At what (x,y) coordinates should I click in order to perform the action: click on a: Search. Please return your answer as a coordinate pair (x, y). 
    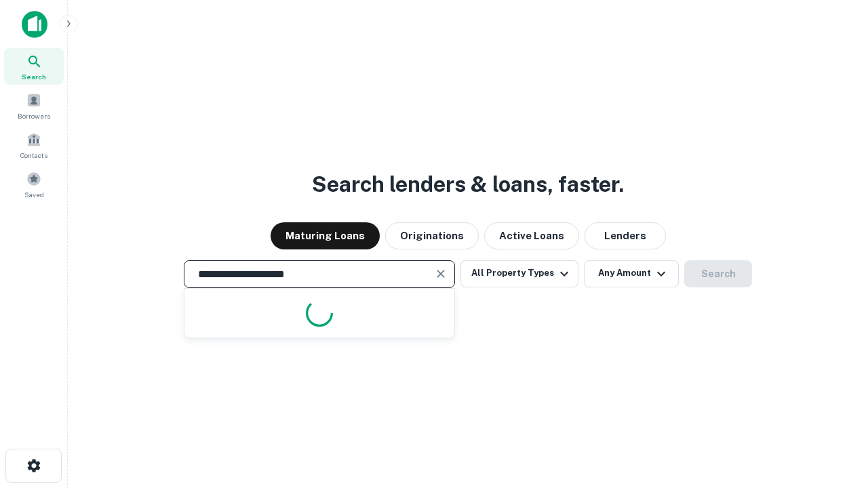
    Looking at the image, I should click on (34, 67).